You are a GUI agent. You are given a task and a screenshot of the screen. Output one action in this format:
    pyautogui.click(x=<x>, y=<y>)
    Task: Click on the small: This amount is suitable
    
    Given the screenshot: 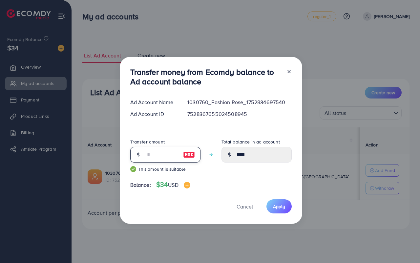 What is the action you would take?
    pyautogui.click(x=165, y=169)
    